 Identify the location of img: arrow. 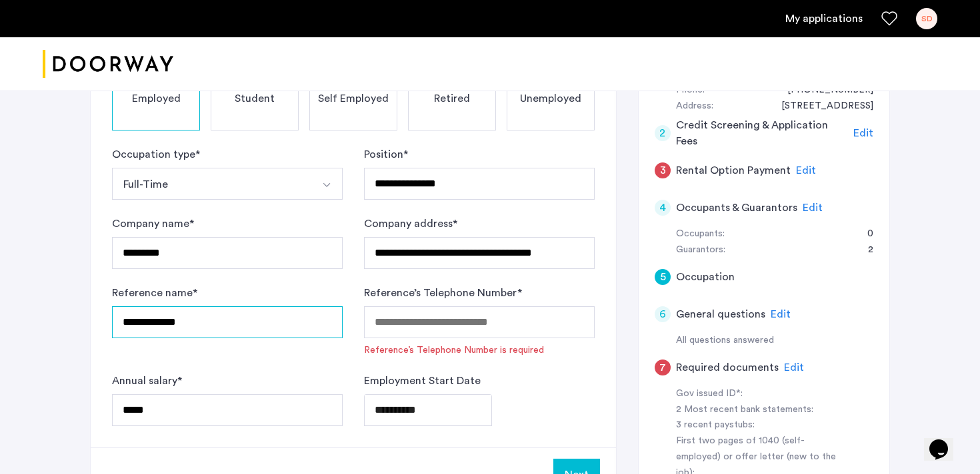
(327, 185).